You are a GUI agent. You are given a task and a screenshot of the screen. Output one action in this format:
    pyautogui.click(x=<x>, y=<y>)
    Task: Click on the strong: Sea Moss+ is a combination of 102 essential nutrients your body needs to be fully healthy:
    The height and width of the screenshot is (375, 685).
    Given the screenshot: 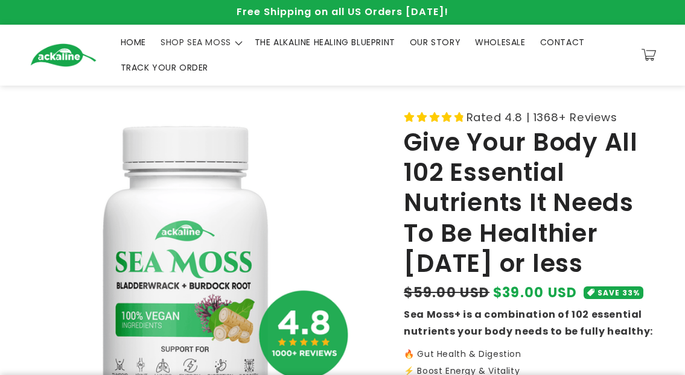 What is the action you would take?
    pyautogui.click(x=528, y=323)
    